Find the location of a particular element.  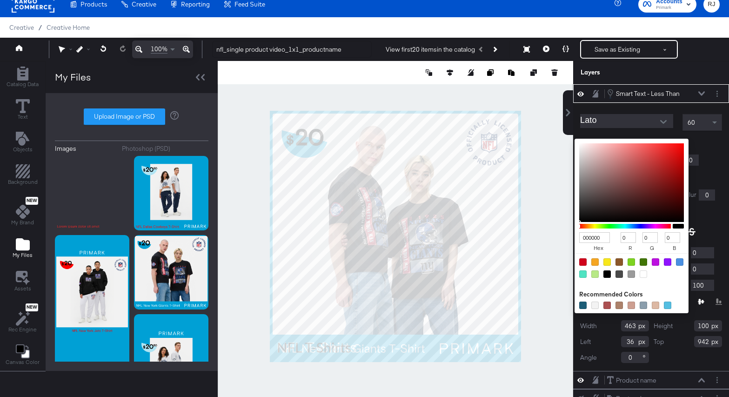

button: Copy image is located at coordinates (492, 73).